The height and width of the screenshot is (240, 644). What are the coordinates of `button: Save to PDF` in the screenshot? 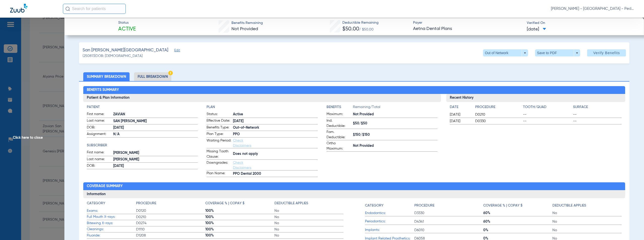 It's located at (557, 53).